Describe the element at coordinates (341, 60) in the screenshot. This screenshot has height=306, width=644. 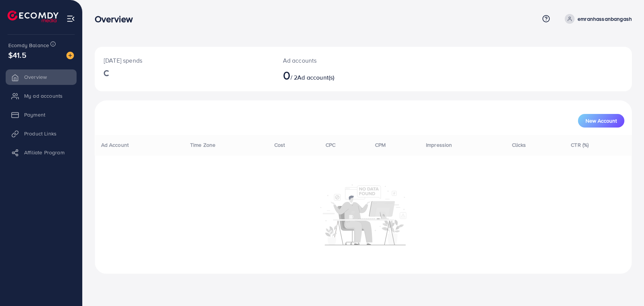
I see `p: Ad accounts` at that location.